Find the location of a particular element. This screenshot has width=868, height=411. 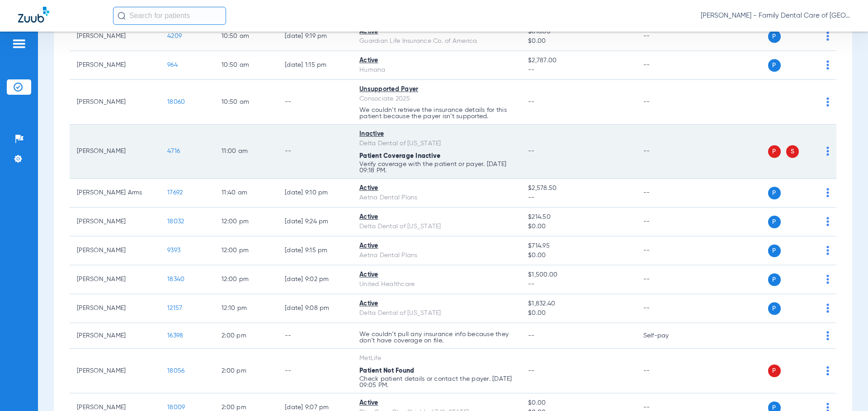

div: Unsupported Payer is located at coordinates (436, 89).